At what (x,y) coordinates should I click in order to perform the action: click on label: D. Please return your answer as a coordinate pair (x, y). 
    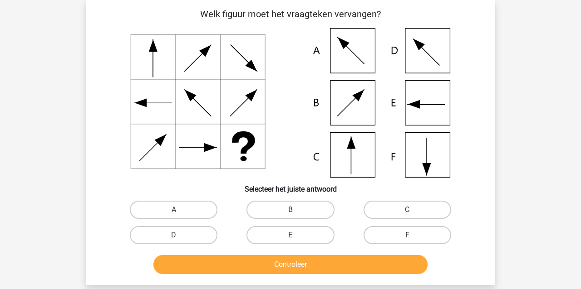
    Looking at the image, I should click on (173, 235).